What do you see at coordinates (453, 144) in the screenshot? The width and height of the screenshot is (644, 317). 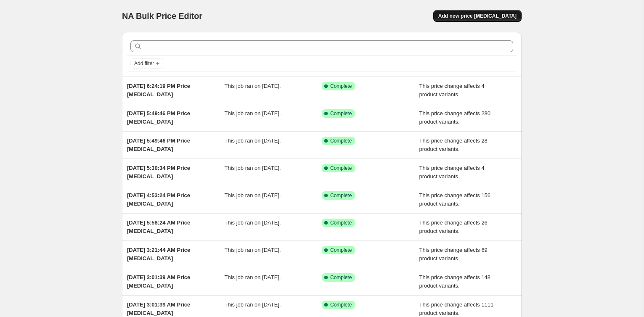 I see `span: This price change affects 28 product variants.` at bounding box center [453, 144].